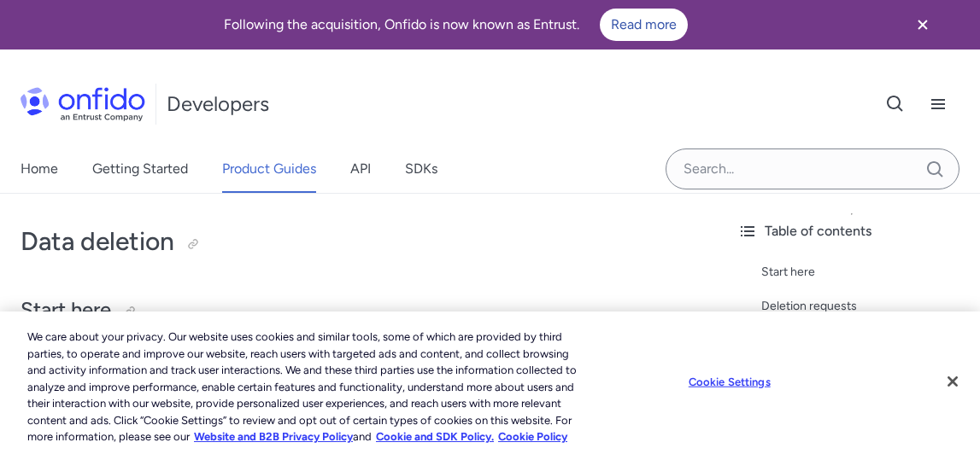 The width and height of the screenshot is (980, 454). What do you see at coordinates (812, 169) in the screenshot?
I see `input: Onfido search input field` at bounding box center [812, 169].